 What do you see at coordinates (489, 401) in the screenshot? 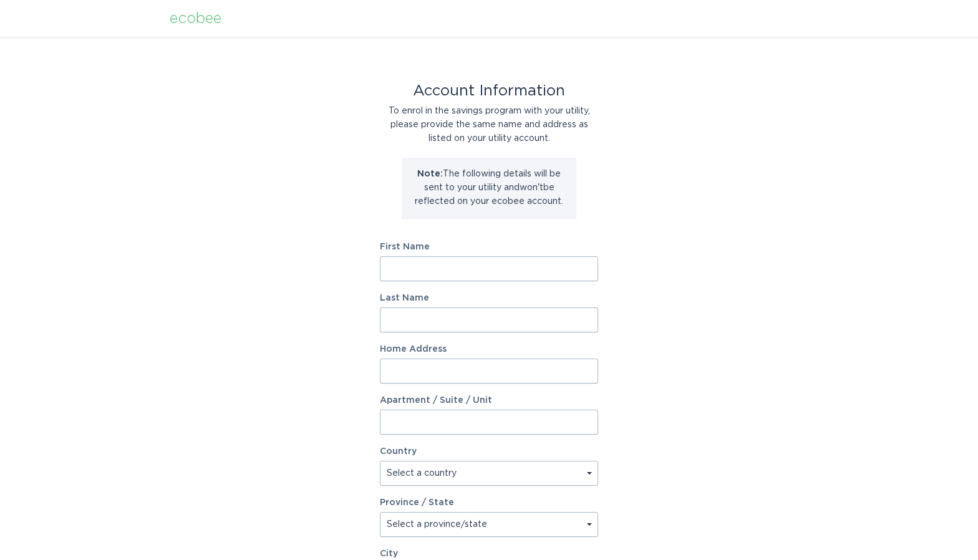
I see `label: Apartment / Suite / Unit` at bounding box center [489, 401].